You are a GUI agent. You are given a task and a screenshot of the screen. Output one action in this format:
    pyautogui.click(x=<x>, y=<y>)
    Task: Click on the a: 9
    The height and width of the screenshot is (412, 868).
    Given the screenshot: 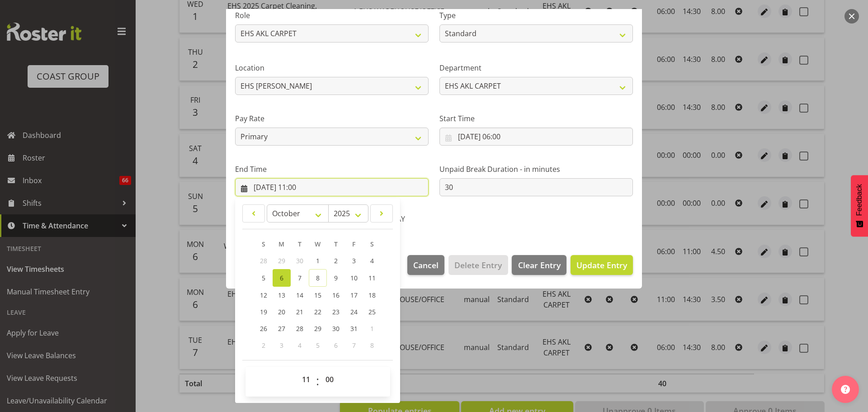 What is the action you would take?
    pyautogui.click(x=336, y=278)
    